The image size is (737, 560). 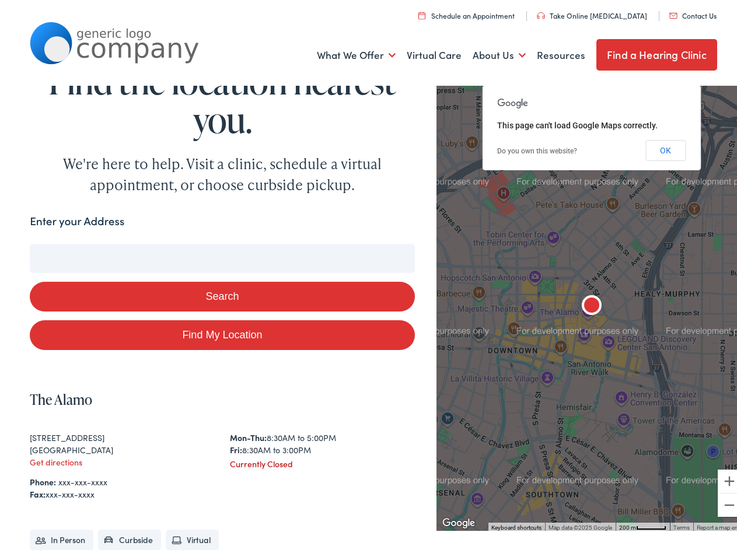 What do you see at coordinates (222, 293) in the screenshot?
I see `button: Search` at bounding box center [222, 293].